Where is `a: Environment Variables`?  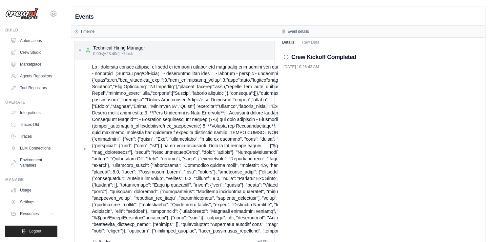
a: Environment Variables is located at coordinates (33, 163).